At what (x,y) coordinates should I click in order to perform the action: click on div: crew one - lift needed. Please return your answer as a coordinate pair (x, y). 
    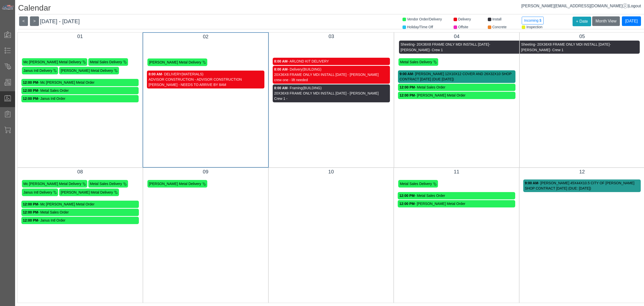
    Looking at the image, I should click on (332, 80).